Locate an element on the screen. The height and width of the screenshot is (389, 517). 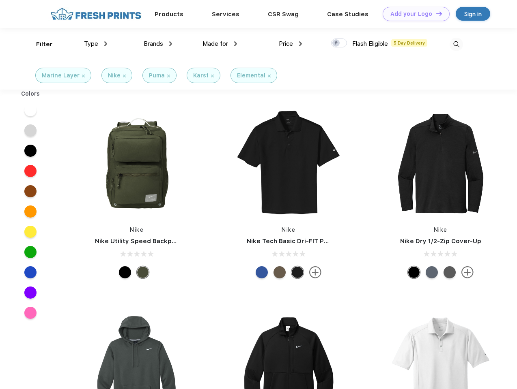
div: Add your Logo is located at coordinates (411, 14).